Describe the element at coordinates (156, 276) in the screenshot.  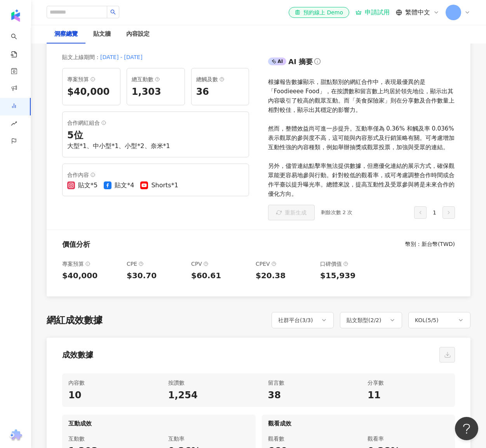
I see `div: $30.70` at that location.